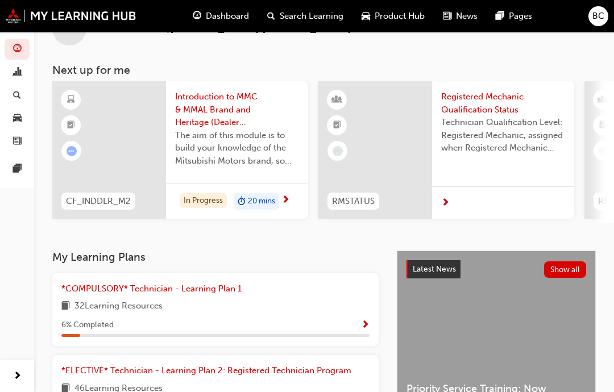 This screenshot has width=614, height=392. I want to click on a: RMSTATUSRegistered Mechanic Qualification StatusTechnician Qualification Level: Registered Mechan..., so click(446, 150).